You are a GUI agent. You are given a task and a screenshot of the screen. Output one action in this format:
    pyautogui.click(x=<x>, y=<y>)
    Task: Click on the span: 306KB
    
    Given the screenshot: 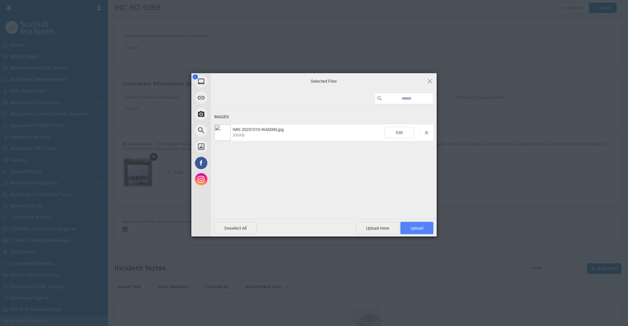 What is the action you would take?
    pyautogui.click(x=238, y=135)
    